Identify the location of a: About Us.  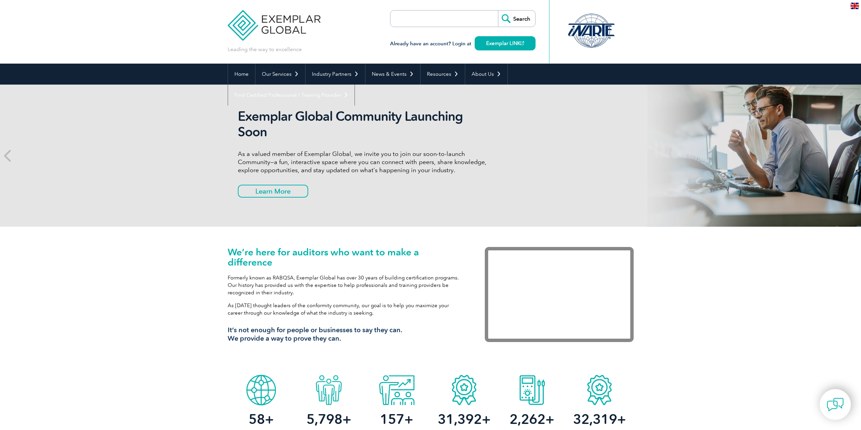
(486, 74).